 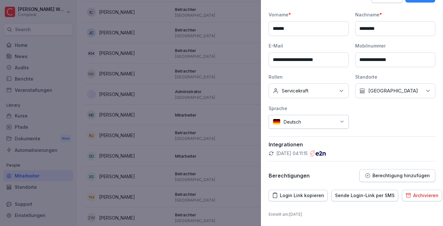 I want to click on div: Vorname, so click(x=309, y=14).